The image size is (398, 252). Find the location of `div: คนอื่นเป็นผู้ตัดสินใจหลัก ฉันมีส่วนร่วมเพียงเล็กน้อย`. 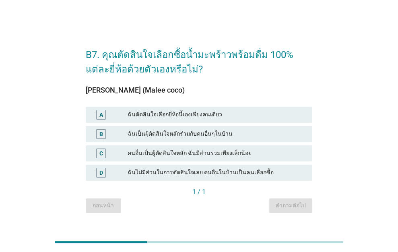

div: คนอื่นเป็นผู้ตัดสินใจหลัก ฉันมีส่วนร่วมเพียงเล็กน้อย is located at coordinates (217, 153).